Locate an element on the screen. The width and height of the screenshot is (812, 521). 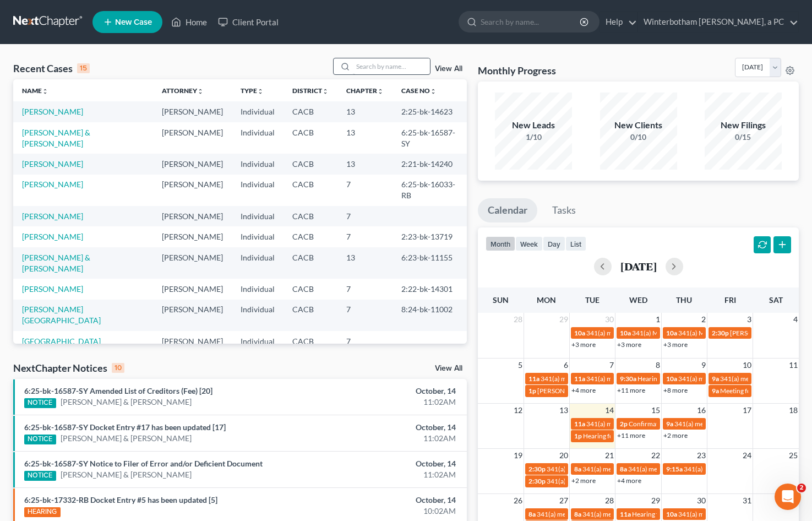
span: 2:30p is located at coordinates (720, 333).